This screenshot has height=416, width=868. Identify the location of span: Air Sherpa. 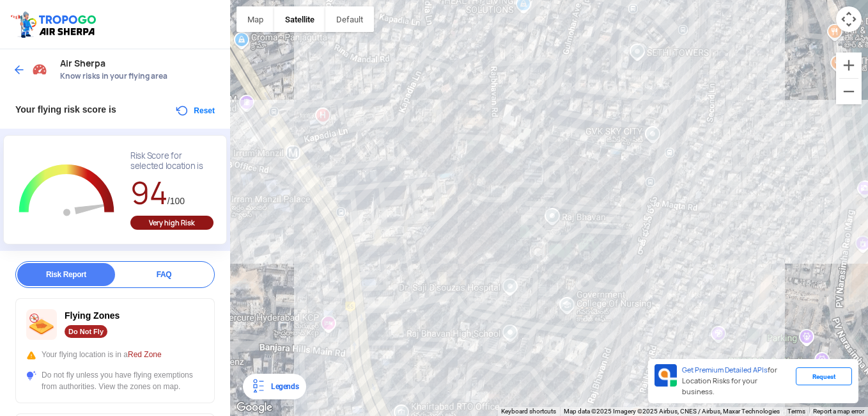
(139, 63).